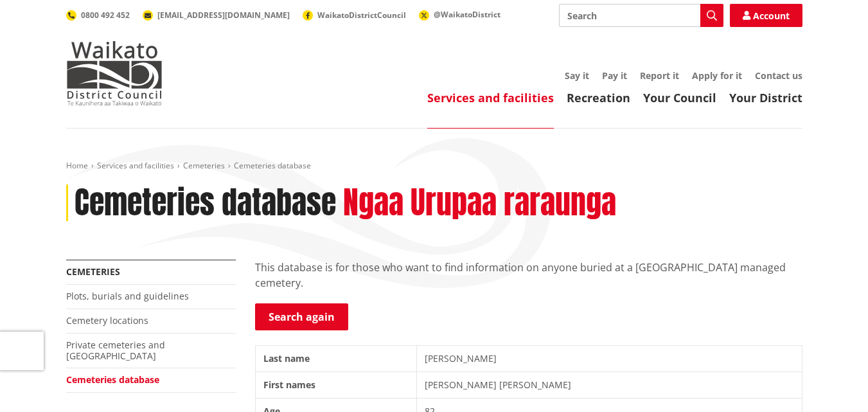 The image size is (868, 412). What do you see at coordinates (273, 165) in the screenshot?
I see `span: Cemeteries database` at bounding box center [273, 165].